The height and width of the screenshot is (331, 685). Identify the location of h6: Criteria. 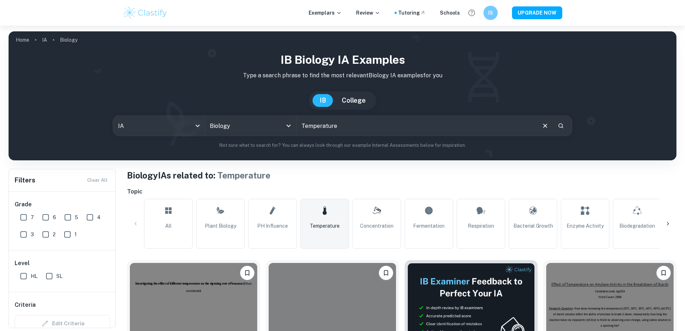
(25, 305).